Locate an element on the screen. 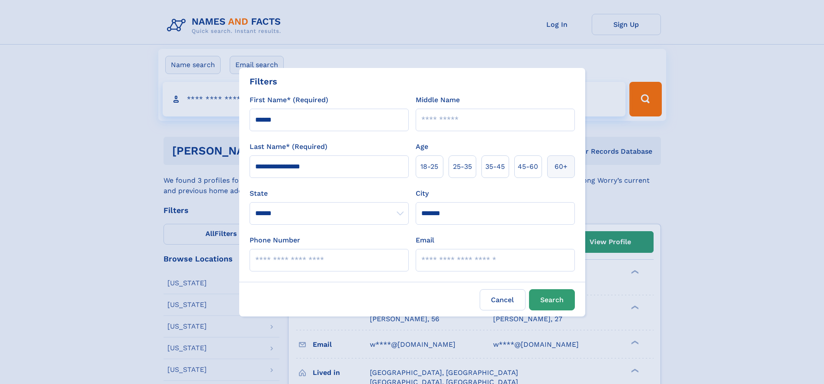  span: 25‑35 is located at coordinates (462, 166).